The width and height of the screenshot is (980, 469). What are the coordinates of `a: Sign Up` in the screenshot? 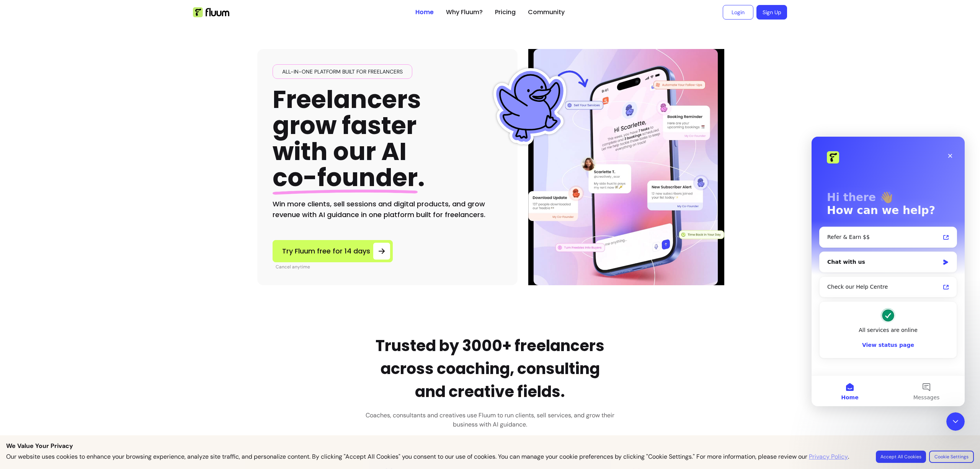 It's located at (772, 12).